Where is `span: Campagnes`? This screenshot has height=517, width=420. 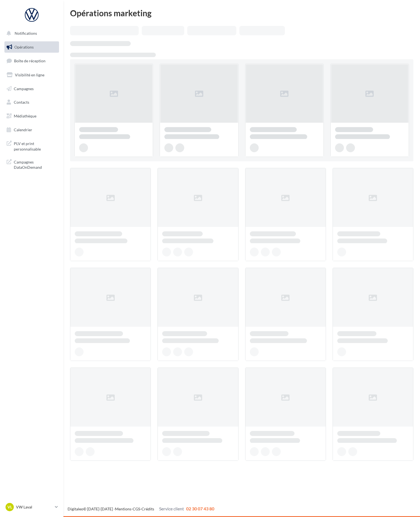 span: Campagnes is located at coordinates (24, 88).